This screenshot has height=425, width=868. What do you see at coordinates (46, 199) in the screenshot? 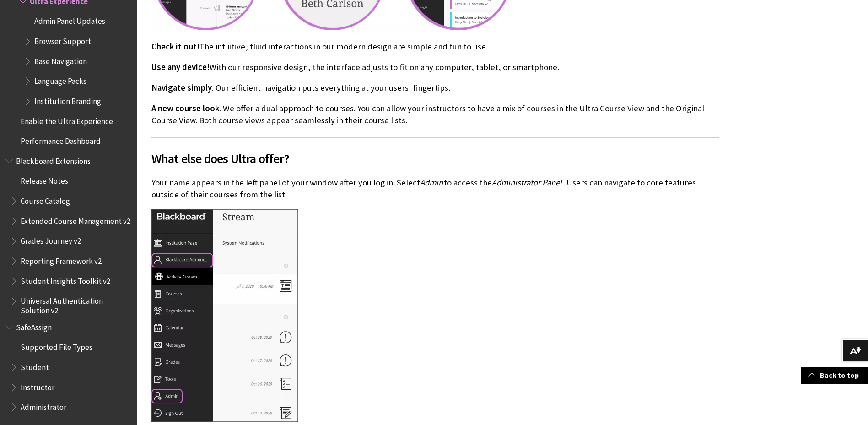
I see `span: Course Catalog` at bounding box center [46, 199].